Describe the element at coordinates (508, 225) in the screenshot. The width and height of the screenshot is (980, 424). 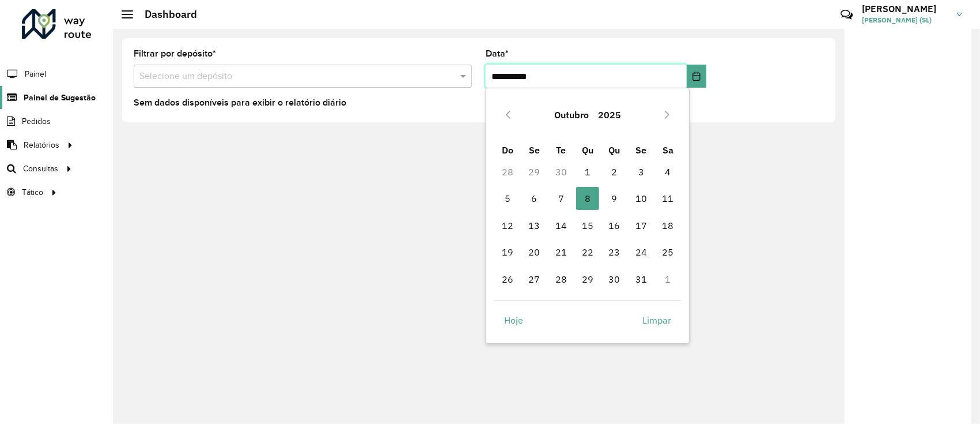
I see `span: 12` at that location.